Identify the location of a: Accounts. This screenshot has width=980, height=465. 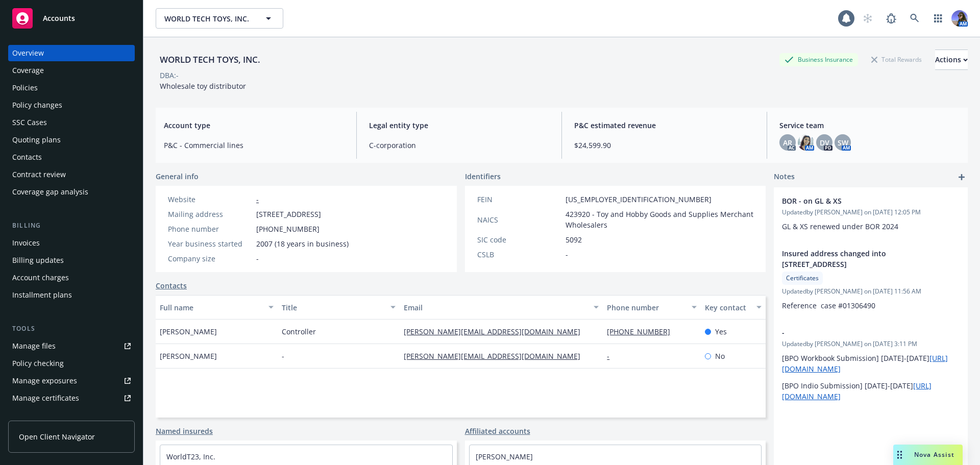
(71, 18).